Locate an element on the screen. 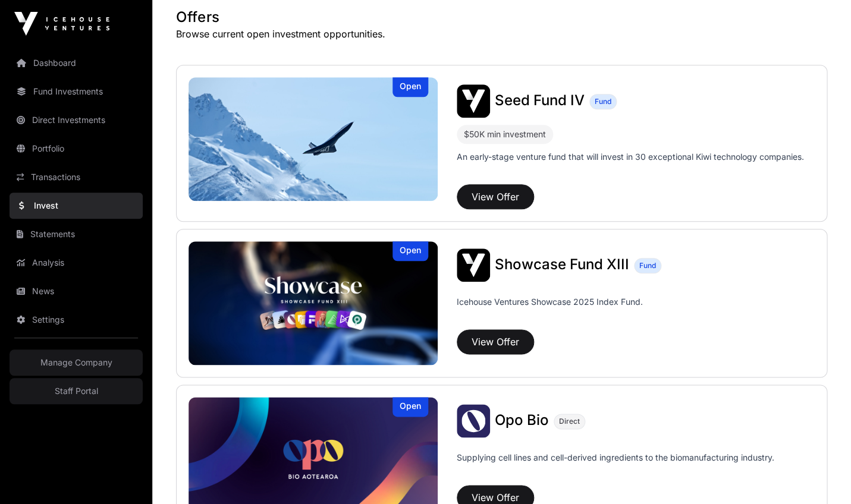  a: Staff Portal is located at coordinates (76, 391).